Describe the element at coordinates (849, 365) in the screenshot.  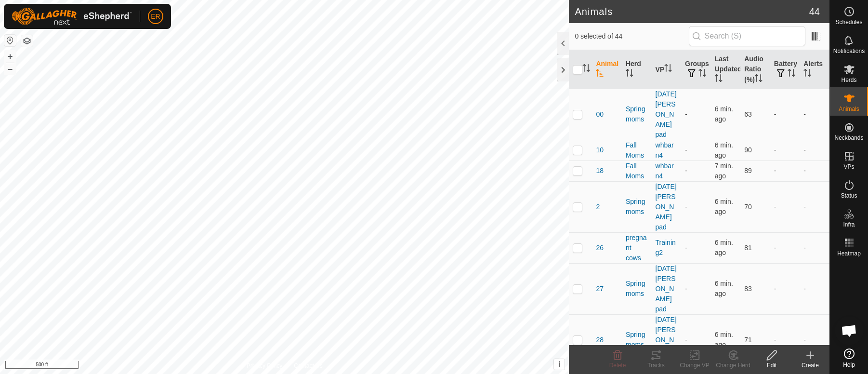
I see `span: Help` at that location.